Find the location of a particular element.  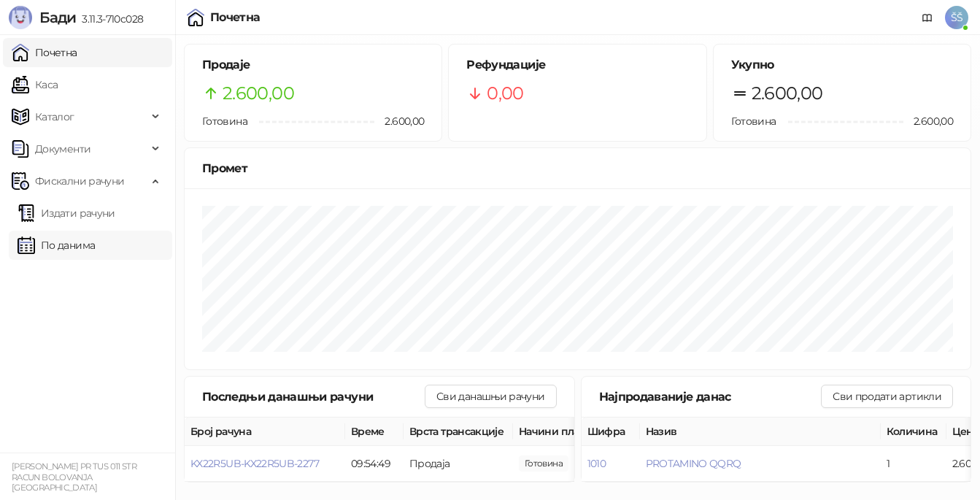

button: Сви данашњи рачуни is located at coordinates (490, 396).